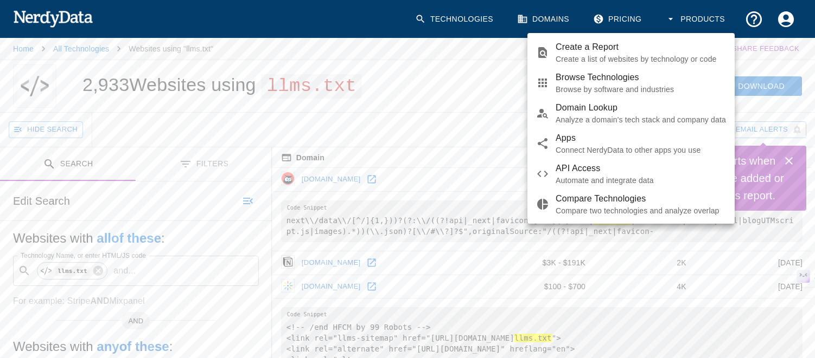  Describe the element at coordinates (640, 120) in the screenshot. I see `p: Analyze a domain's tech stack and company data` at that location.